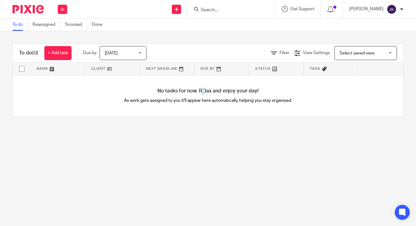  Describe the element at coordinates (316, 53) in the screenshot. I see `span: View Settings` at that location.